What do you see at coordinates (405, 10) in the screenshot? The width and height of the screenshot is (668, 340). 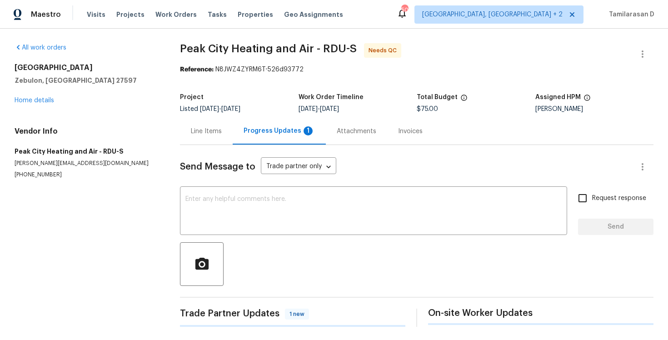 I see `div: 50` at bounding box center [405, 10].